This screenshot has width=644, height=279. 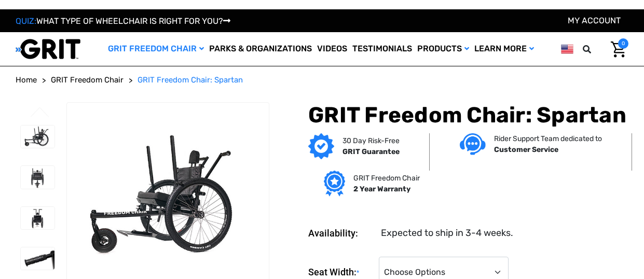 What do you see at coordinates (623, 43) in the screenshot?
I see `span: 0` at bounding box center [623, 43].